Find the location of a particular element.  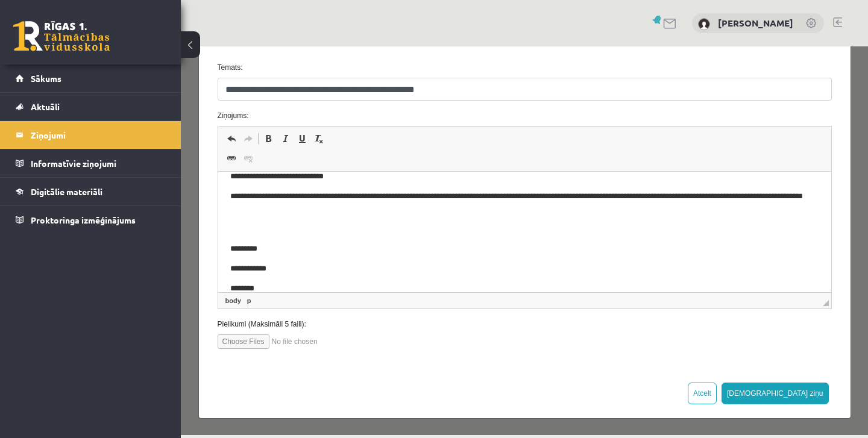

a: body element is located at coordinates (52, 254).